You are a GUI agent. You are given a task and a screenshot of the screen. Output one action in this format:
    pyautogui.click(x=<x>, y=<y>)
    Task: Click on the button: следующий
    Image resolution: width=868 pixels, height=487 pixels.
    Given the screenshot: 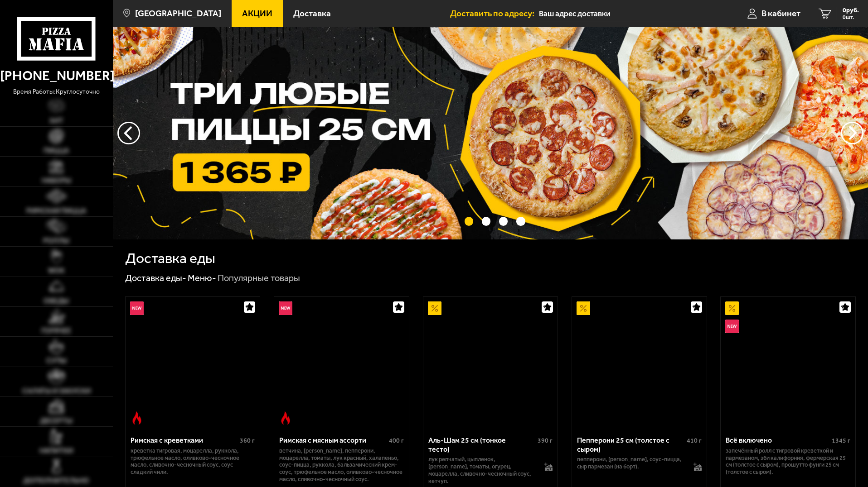 What is the action you would take?
    pyautogui.click(x=129, y=133)
    